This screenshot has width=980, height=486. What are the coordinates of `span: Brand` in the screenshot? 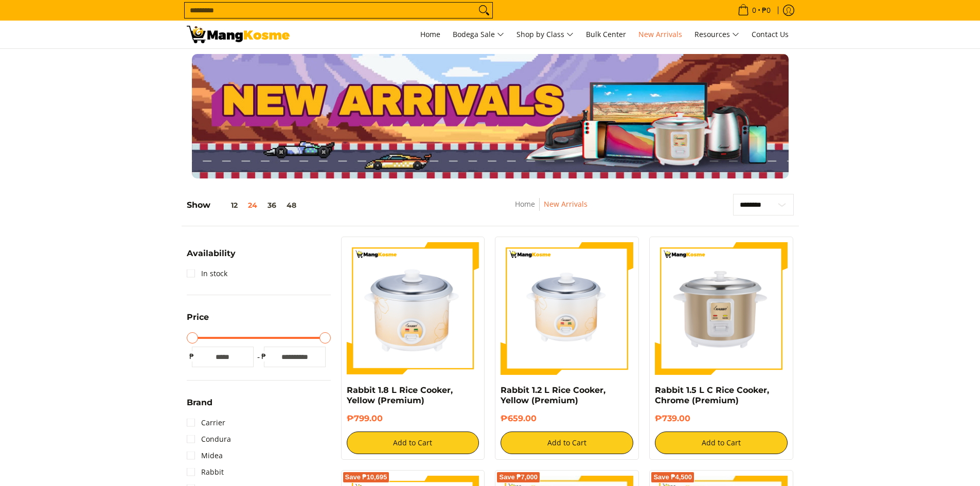 It's located at (200, 403).